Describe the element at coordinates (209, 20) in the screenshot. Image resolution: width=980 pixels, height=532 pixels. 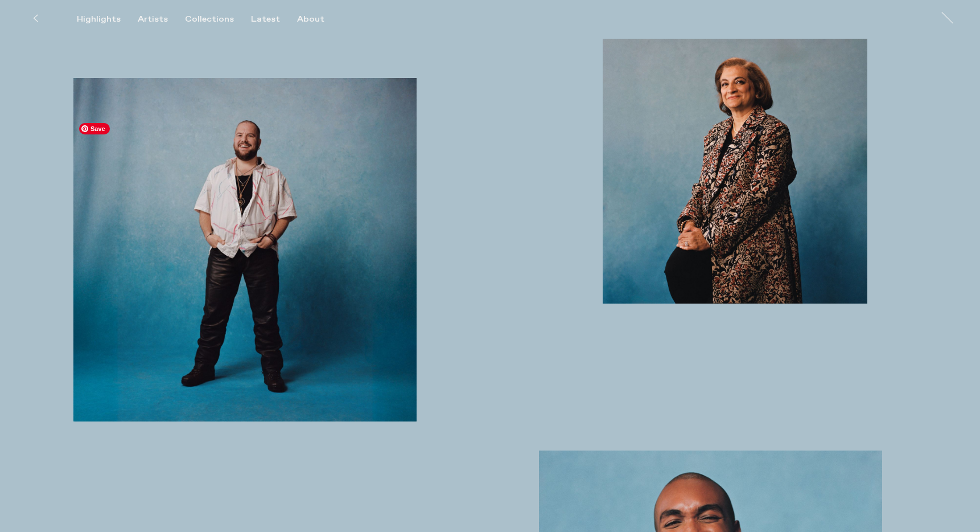
I see `div: Collections` at that location.